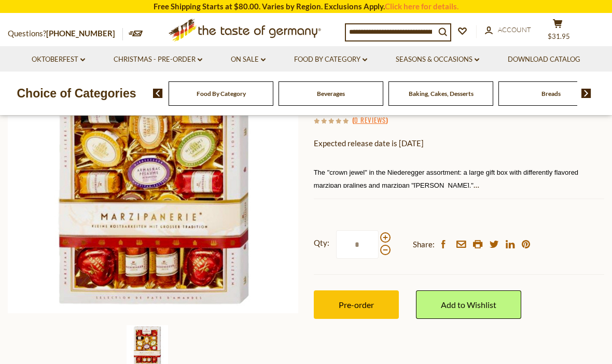  Describe the element at coordinates (559, 36) in the screenshot. I see `span: $31.95` at that location.